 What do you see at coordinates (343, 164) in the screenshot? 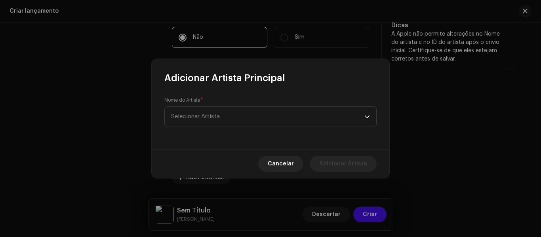
I see `button: Adicionar Artista` at bounding box center [343, 164].